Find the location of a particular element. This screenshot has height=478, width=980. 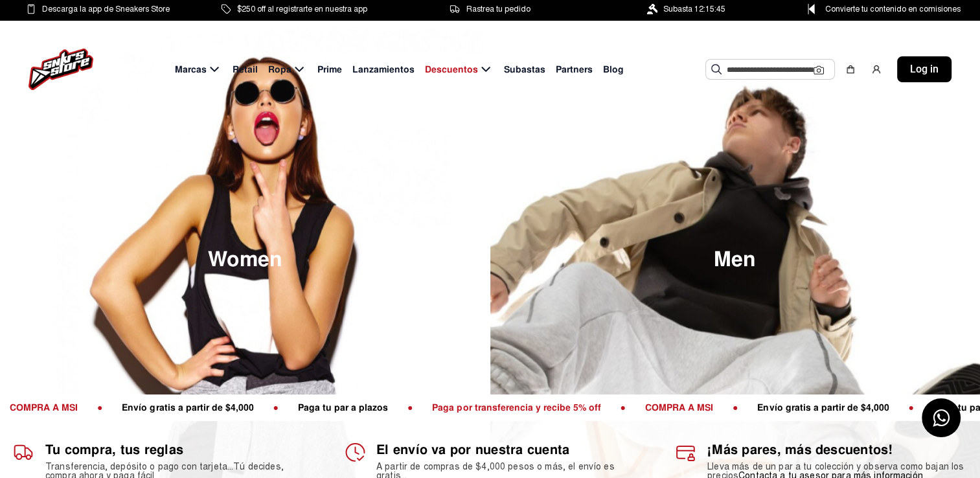

h1: ¡Más pares, más descuentos! is located at coordinates (837, 450).